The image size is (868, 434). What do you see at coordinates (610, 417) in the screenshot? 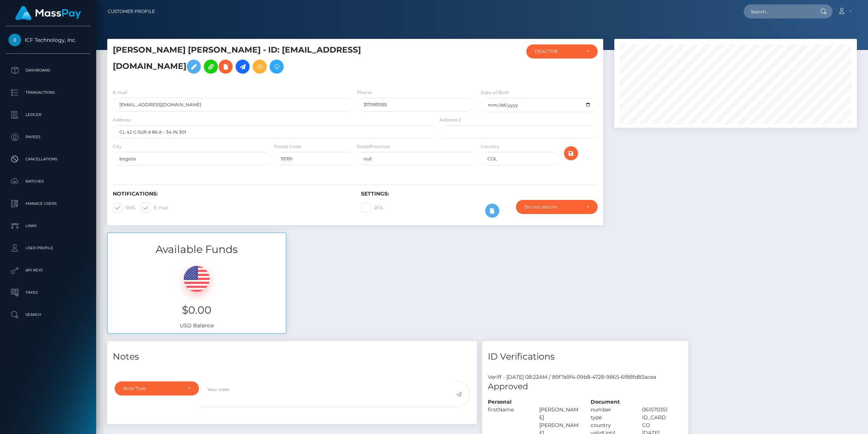
I see `div: type` at bounding box center [610, 417].